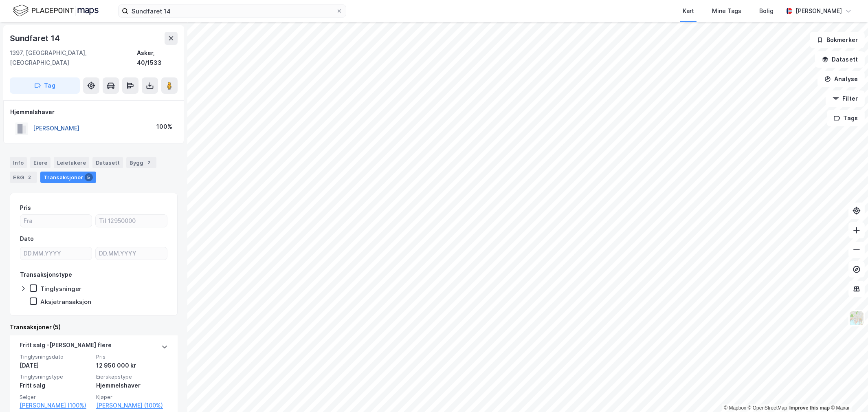 The width and height of the screenshot is (868, 412). I want to click on div: Leietakere, so click(71, 162).